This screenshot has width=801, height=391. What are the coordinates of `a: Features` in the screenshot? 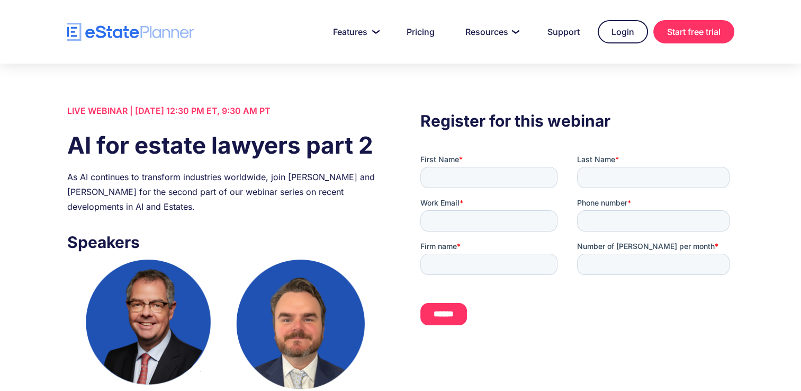 It's located at (354, 32).